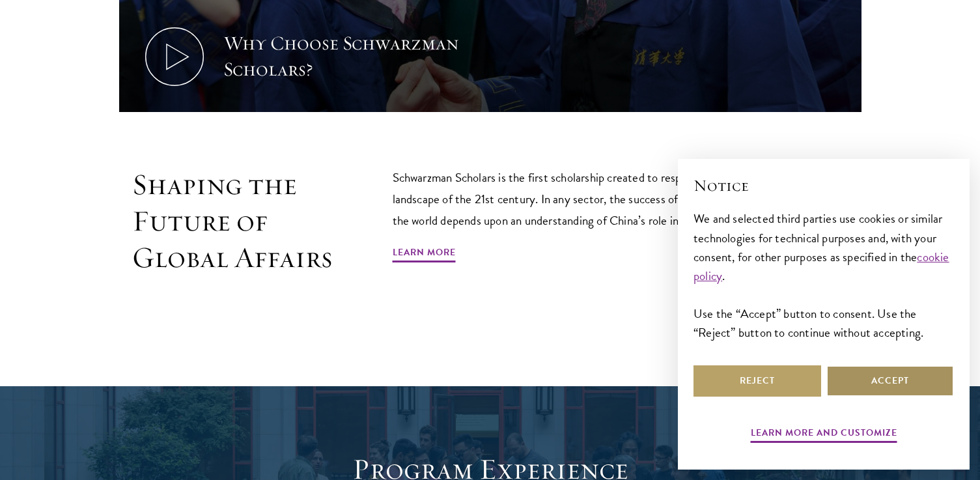 Image resolution: width=980 pixels, height=480 pixels. I want to click on h2: Shaping the Future of Global Affairs, so click(233, 221).